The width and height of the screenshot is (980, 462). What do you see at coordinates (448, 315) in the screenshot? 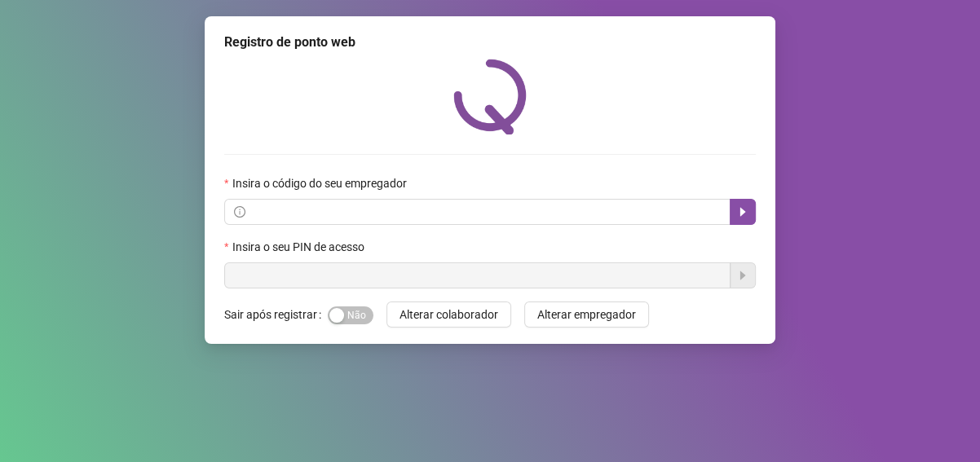
I see `span: Alterar colaborador` at bounding box center [448, 315].